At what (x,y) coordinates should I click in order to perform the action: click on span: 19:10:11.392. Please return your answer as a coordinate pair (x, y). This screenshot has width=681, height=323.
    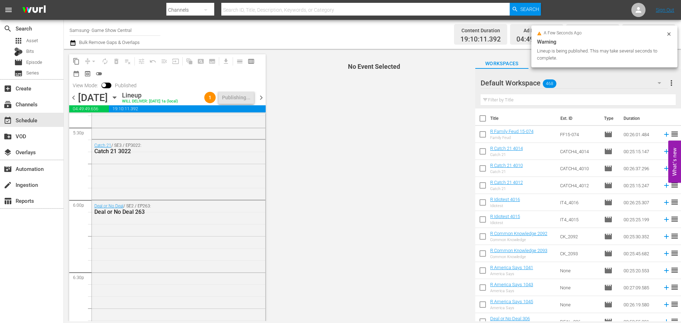
    Looking at the image, I should click on (480, 39).